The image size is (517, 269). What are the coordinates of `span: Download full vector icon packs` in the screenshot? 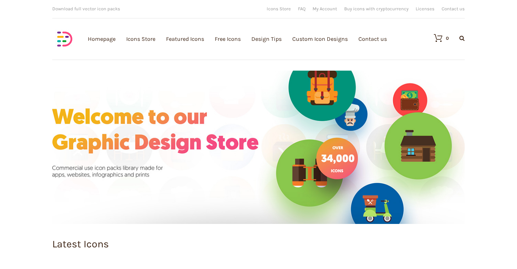 It's located at (86, 9).